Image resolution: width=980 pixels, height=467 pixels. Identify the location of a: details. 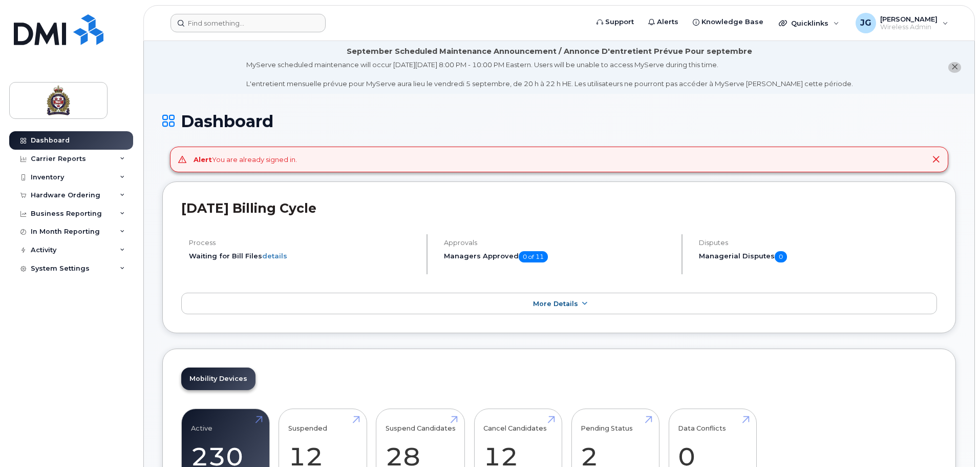
(275, 255).